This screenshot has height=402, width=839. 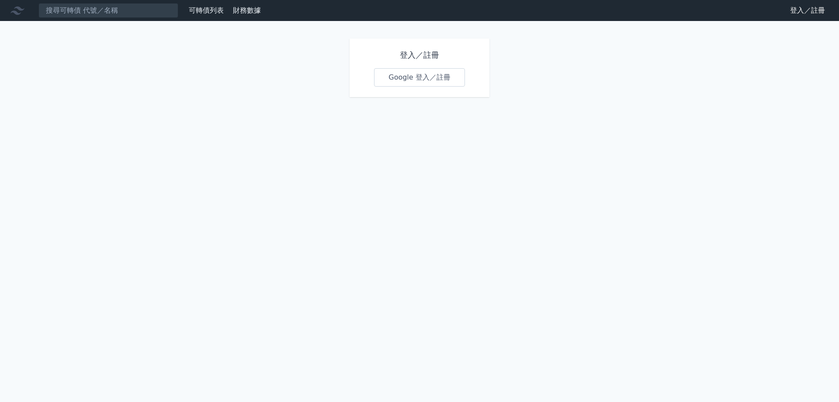 What do you see at coordinates (206, 10) in the screenshot?
I see `a: 可轉債列表` at bounding box center [206, 10].